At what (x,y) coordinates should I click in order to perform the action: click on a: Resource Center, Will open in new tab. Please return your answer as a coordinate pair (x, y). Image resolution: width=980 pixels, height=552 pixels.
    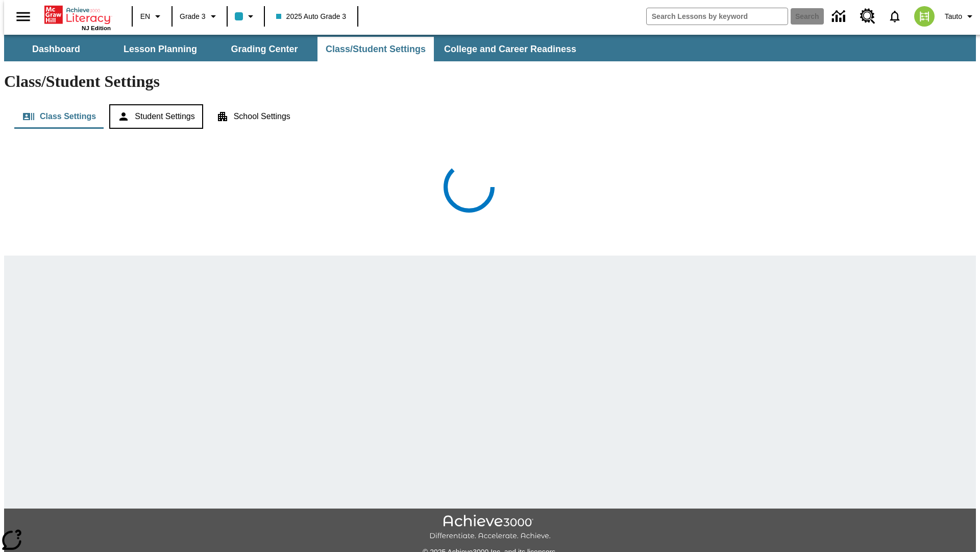
    Looking at the image, I should click on (868, 16).